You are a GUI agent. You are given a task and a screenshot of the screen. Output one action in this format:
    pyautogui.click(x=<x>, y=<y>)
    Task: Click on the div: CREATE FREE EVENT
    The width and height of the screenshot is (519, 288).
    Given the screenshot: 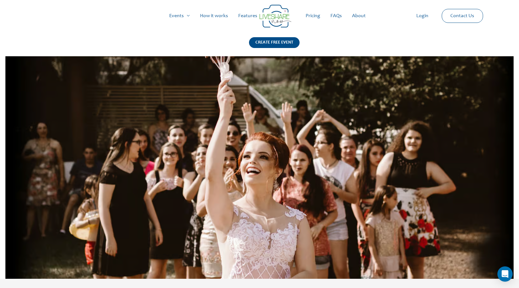 What is the action you would take?
    pyautogui.click(x=274, y=43)
    